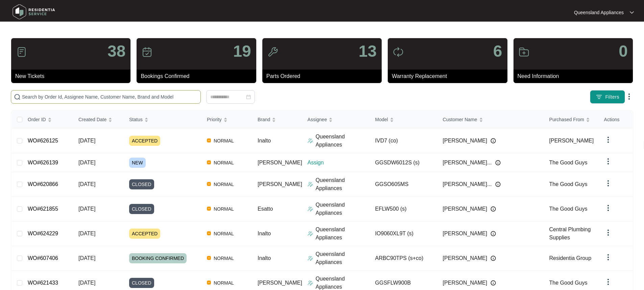 This screenshot has width=644, height=290. I want to click on th: Customer Name, so click(490, 120).